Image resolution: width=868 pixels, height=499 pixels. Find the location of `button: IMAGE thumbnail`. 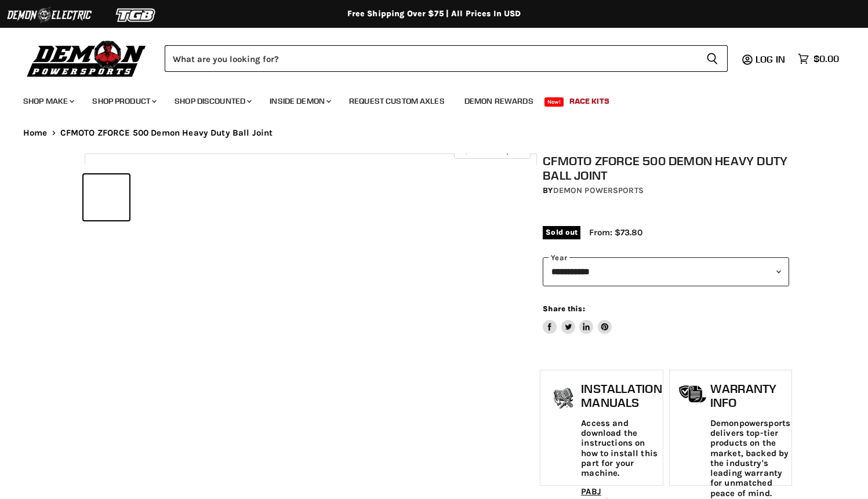

button: IMAGE thumbnail is located at coordinates (106, 197).